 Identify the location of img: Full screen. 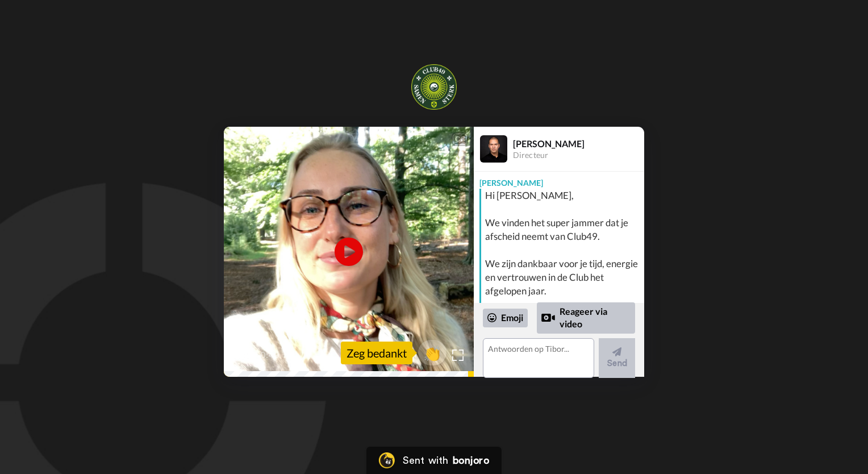
(458, 356).